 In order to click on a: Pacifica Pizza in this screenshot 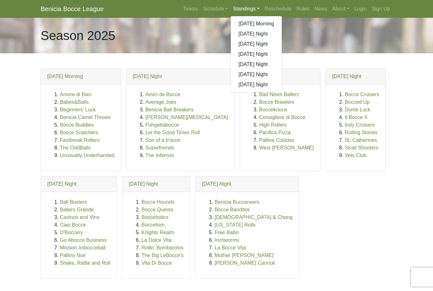, I will do `click(275, 132)`.